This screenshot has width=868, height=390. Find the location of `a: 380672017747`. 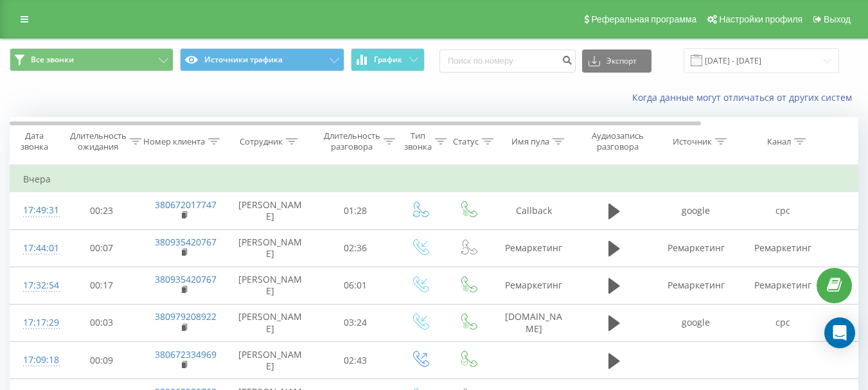

a: 380672017747 is located at coordinates (186, 204).